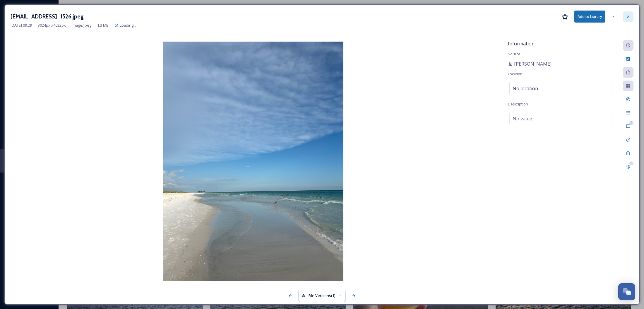  I want to click on span: No value., so click(522, 118).